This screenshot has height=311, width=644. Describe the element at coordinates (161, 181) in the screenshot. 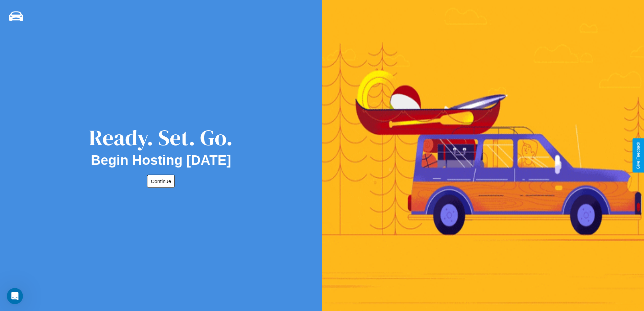

I see `button: Continue` at that location.